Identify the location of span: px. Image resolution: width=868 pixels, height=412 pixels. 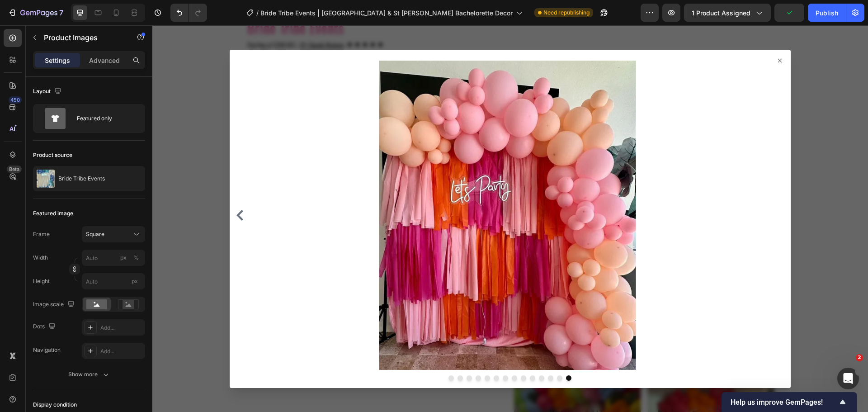
(135, 281).